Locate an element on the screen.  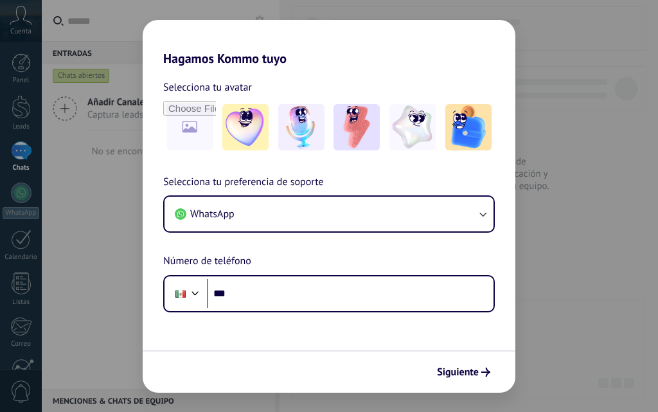
span: Número de teléfono is located at coordinates (207, 262).